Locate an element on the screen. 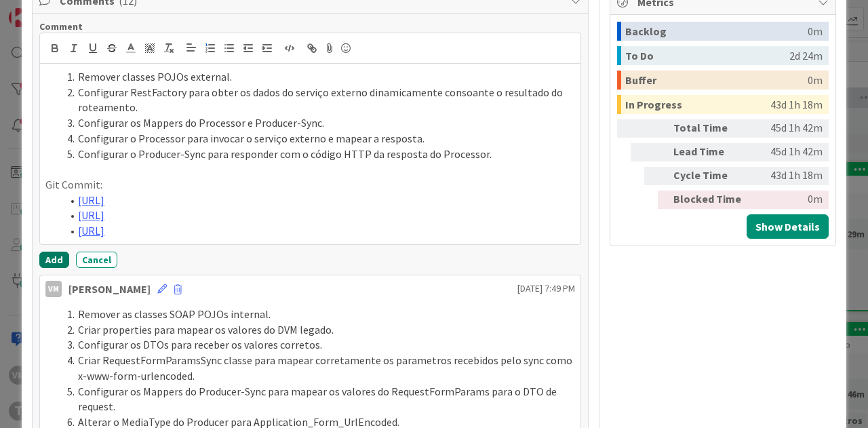 This screenshot has height=428, width=868. p: Git Commit: is located at coordinates (310, 185).